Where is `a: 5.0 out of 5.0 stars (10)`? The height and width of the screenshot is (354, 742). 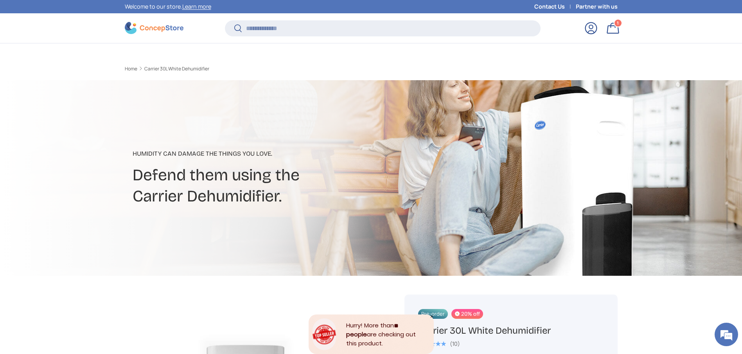 a: 5.0 out of 5.0 stars (10) is located at coordinates (439, 343).